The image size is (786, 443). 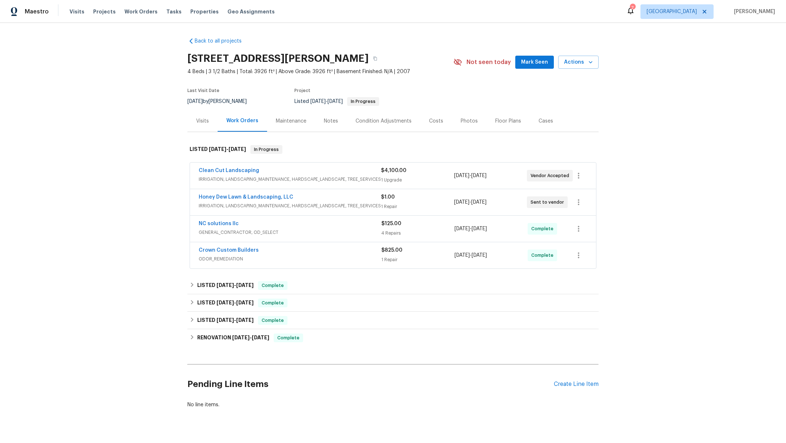 I want to click on span: $1.00, so click(x=388, y=197).